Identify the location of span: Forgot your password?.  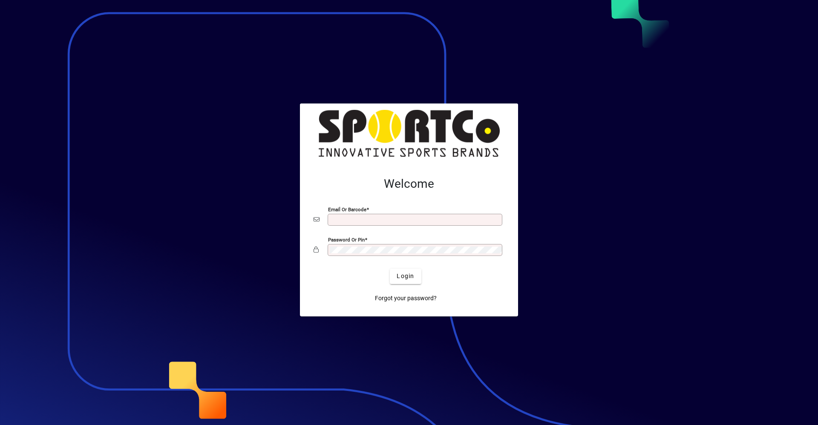
(406, 298).